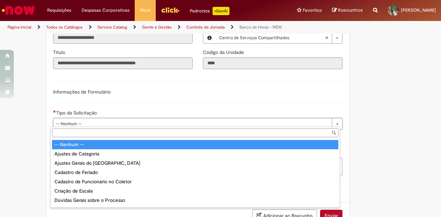 The width and height of the screenshot is (441, 217). I want to click on div: -- Nenhum --, so click(195, 145).